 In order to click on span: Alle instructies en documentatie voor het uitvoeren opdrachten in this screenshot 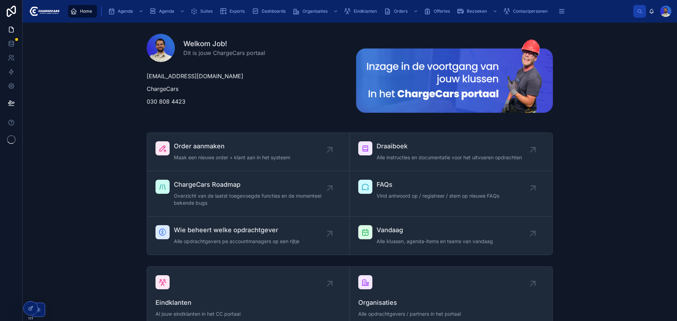, I will do `click(449, 158)`.